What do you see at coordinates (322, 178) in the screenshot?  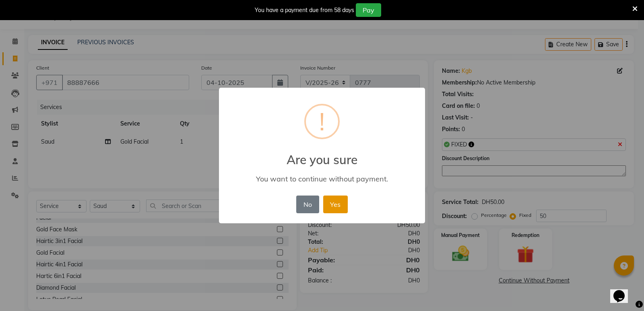 I see `div: You want to continue without payment.` at bounding box center [322, 178].